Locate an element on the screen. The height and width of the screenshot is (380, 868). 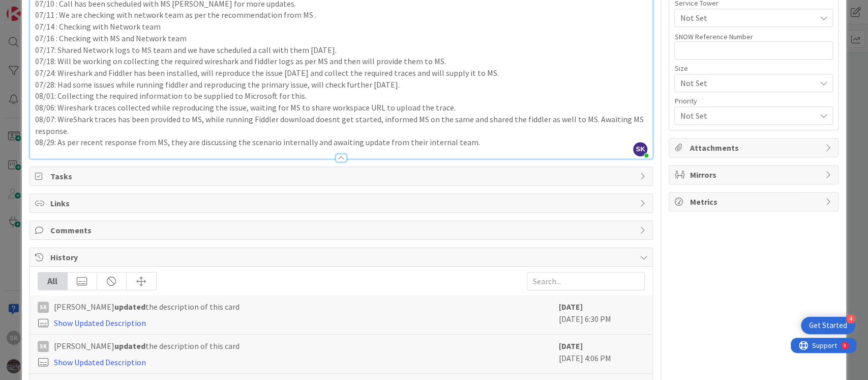
input: Search... is located at coordinates (586, 281).